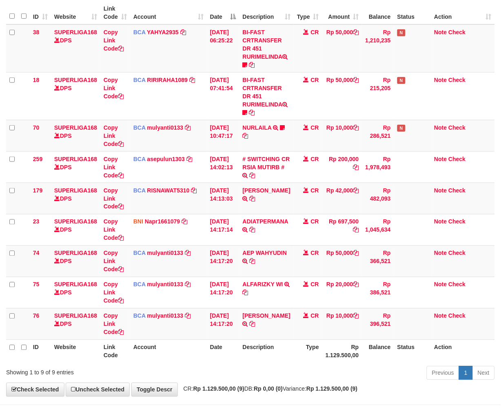 This screenshot has height=409, width=501. Describe the element at coordinates (263, 285) in the screenshot. I see `a: ALFARIZKY WI` at that location.